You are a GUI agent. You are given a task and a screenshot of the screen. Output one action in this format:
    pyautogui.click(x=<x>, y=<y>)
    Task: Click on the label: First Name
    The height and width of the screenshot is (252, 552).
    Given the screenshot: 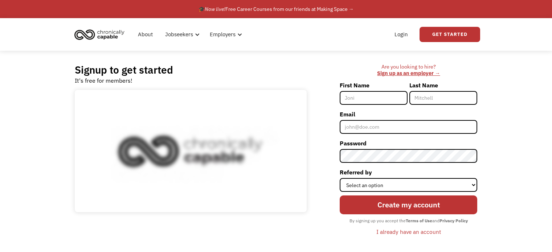 What is the action you would take?
    pyautogui.click(x=373, y=85)
    